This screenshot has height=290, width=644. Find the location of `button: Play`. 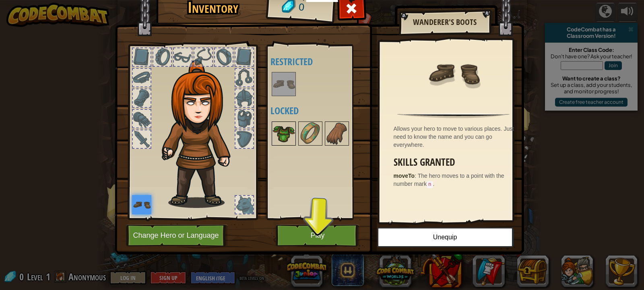

button: Play is located at coordinates (318, 235).